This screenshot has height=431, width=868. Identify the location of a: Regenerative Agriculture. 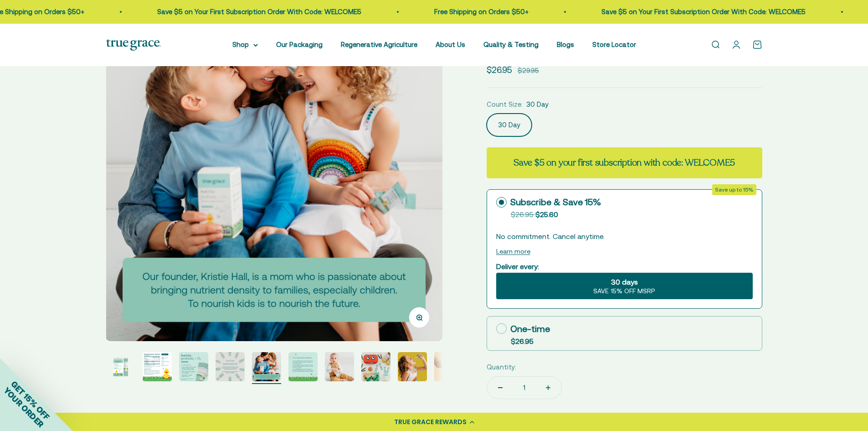
(379, 44).